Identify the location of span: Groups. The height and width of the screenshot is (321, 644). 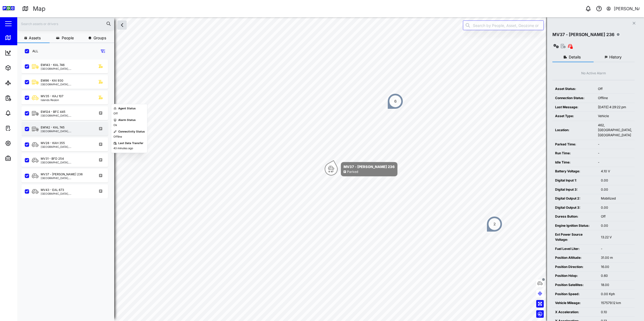
(99, 38).